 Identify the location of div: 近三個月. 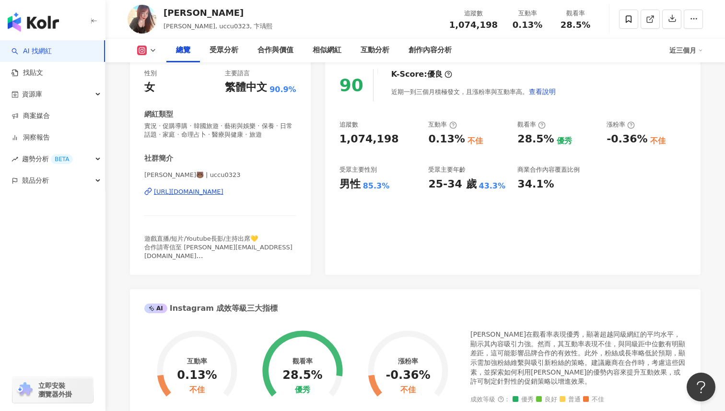
(686, 50).